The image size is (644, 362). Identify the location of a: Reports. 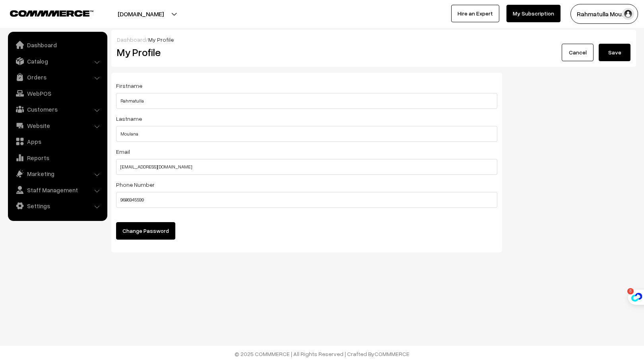
(57, 158).